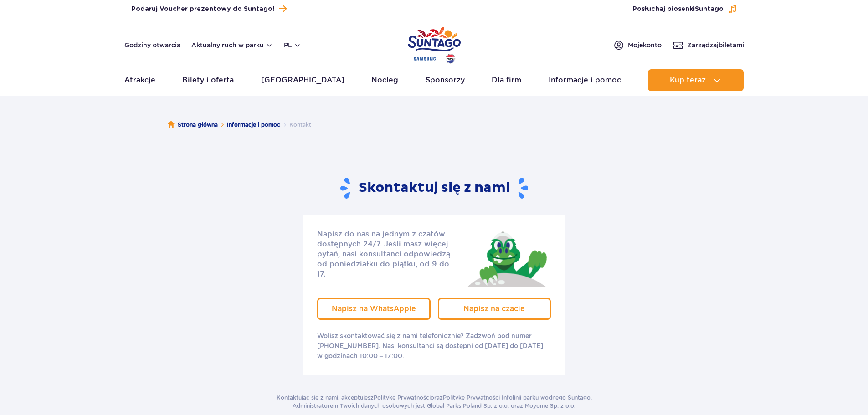 This screenshot has height=415, width=868. What do you see at coordinates (203, 10) in the screenshot?
I see `span: Podaruj Voucher prezentowy do Suntago!` at bounding box center [203, 10].